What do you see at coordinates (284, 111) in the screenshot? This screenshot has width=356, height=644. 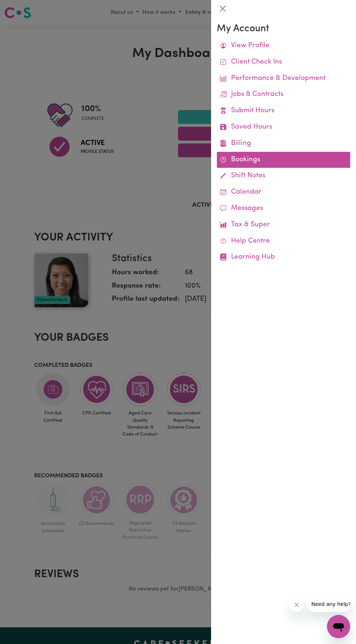 I see `a: Submit Hours` at bounding box center [284, 111].